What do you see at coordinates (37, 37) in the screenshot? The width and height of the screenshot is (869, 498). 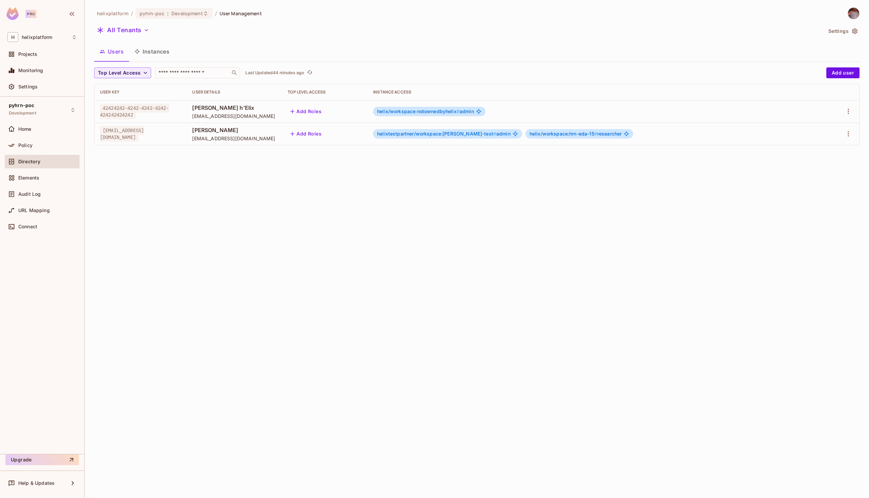 I see `span: Workspace: helixplatform` at bounding box center [37, 37].